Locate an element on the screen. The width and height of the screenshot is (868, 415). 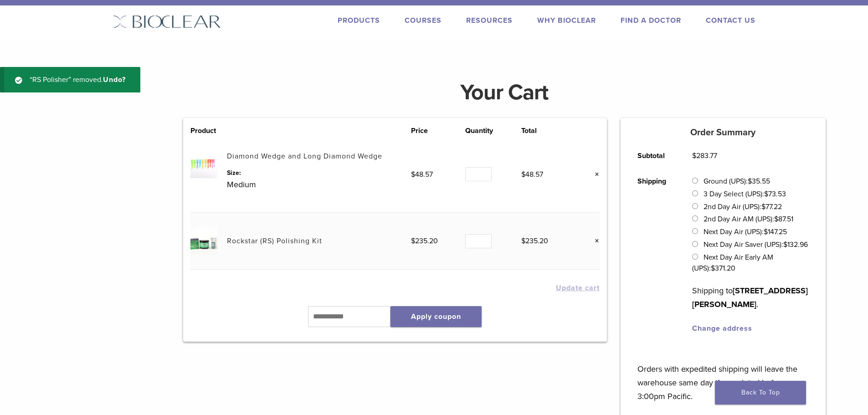
dt: Size: is located at coordinates (319, 173).